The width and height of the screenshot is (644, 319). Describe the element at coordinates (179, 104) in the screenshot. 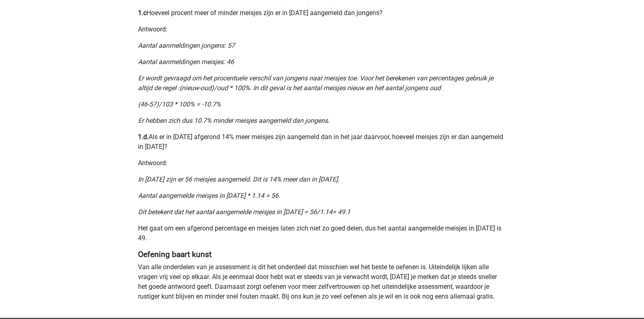

I see `i: (46-57)/103 * 100% = -10.7%` at that location.